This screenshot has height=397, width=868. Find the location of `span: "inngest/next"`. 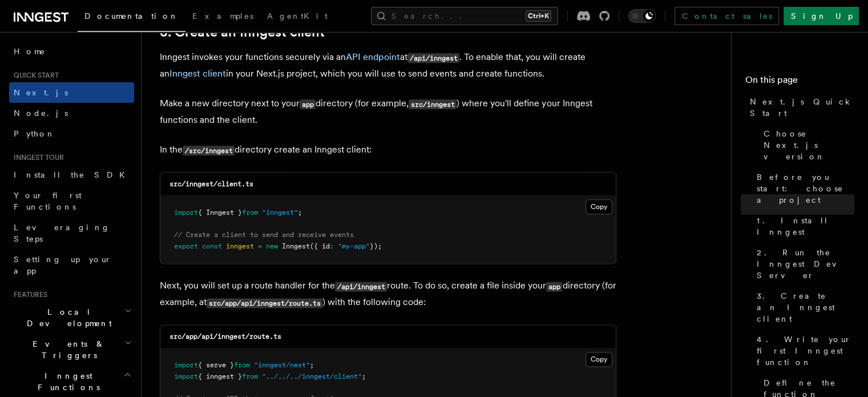

span: "inngest/next" is located at coordinates (282, 365).